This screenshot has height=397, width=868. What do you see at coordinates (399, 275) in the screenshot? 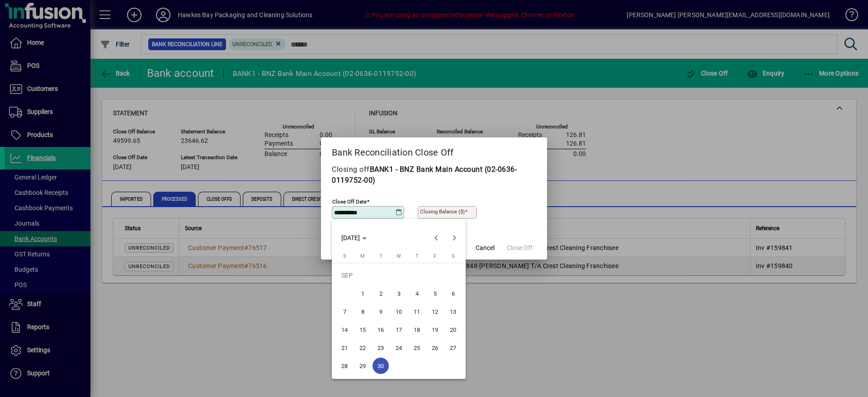
I see `td: SEP` at bounding box center [399, 275].